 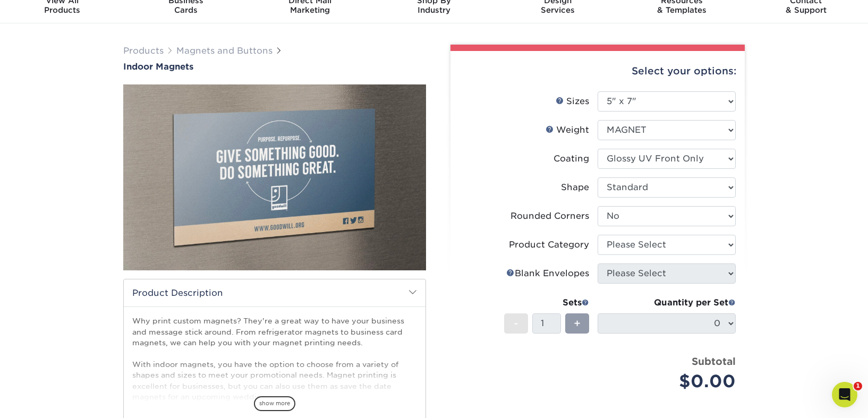 What do you see at coordinates (598, 71) in the screenshot?
I see `div: Select your options:` at bounding box center [598, 71].